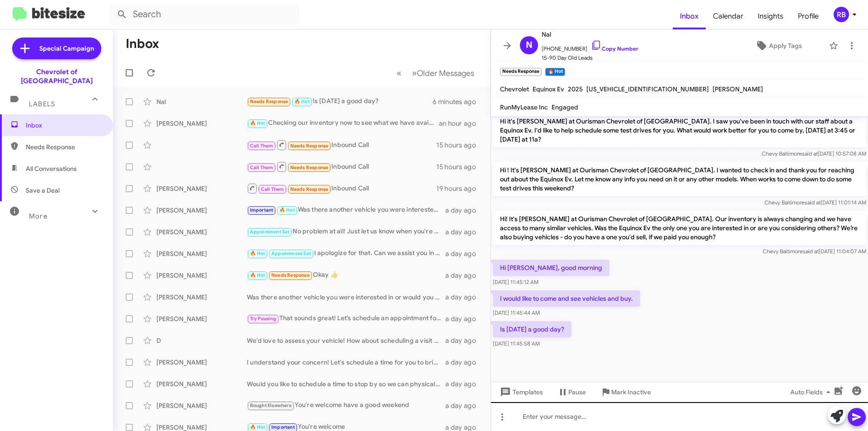 This screenshot has height=431, width=868. What do you see at coordinates (271, 405) in the screenshot?
I see `span: Bought Elsewhere` at bounding box center [271, 405].